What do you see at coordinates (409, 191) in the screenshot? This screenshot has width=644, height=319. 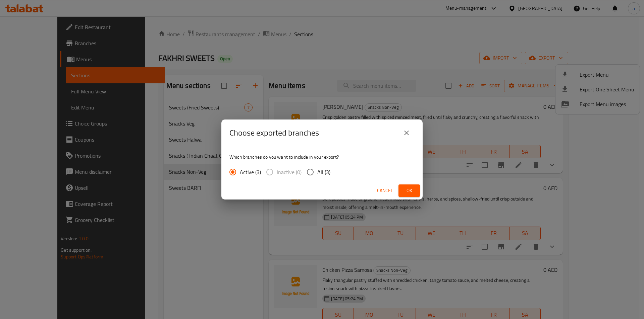 I see `button: Ok` at bounding box center [409, 191].